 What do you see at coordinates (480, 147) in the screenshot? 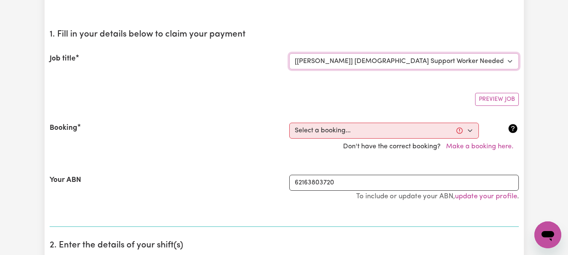
I see `button: Make a booking here.` at bounding box center [480, 147].